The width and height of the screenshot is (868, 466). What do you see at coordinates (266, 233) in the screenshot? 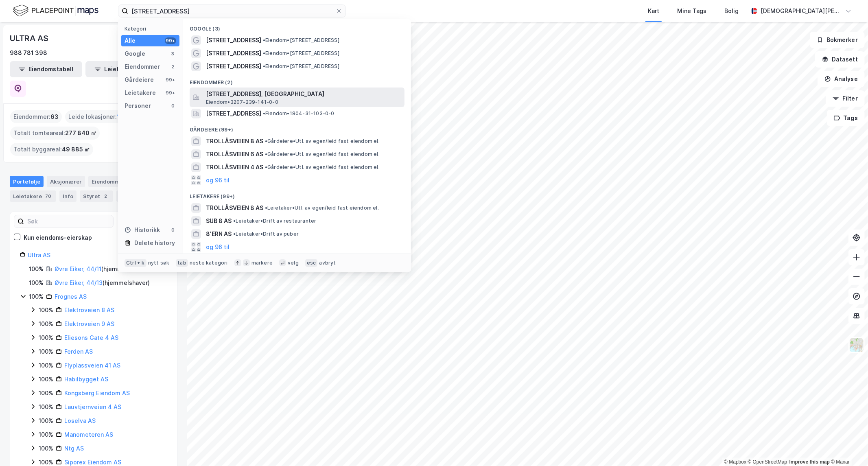
I see `span: Leietaker • Drift av puber` at bounding box center [266, 233].